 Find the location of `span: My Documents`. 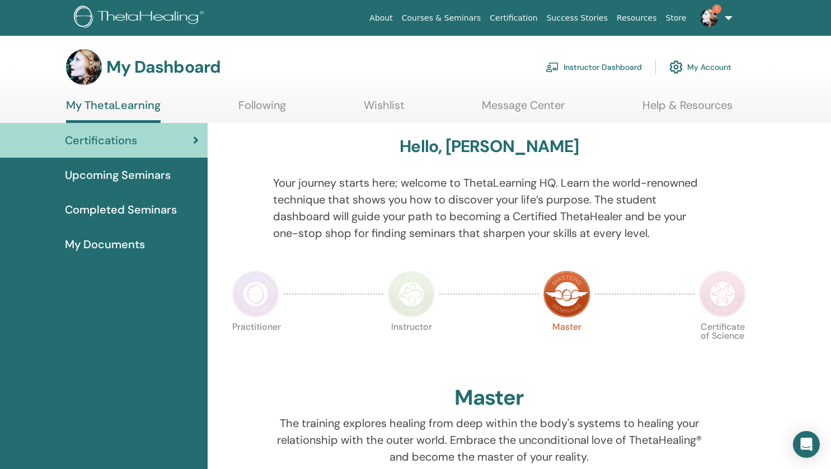

span: My Documents is located at coordinates (105, 244).